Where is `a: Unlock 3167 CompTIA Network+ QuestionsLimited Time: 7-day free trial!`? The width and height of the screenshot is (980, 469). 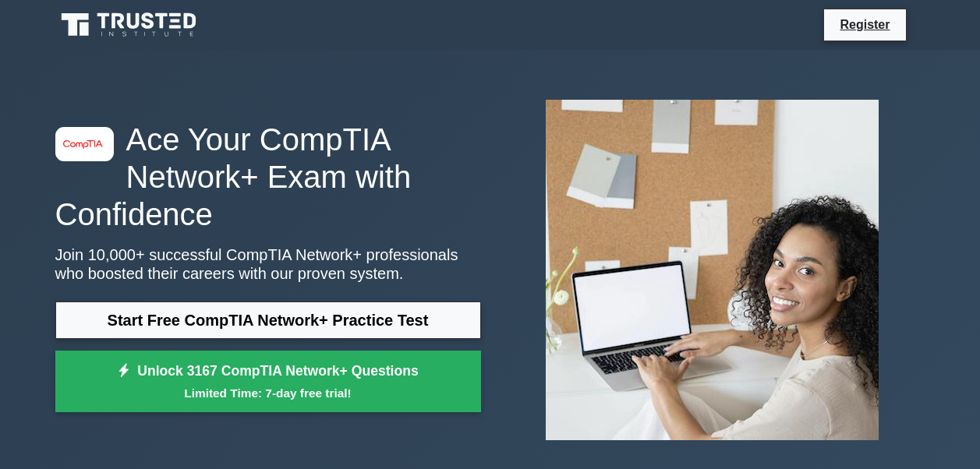
a: Unlock 3167 CompTIA Network+ QuestionsLimited Time: 7-day free trial! is located at coordinates (268, 381).